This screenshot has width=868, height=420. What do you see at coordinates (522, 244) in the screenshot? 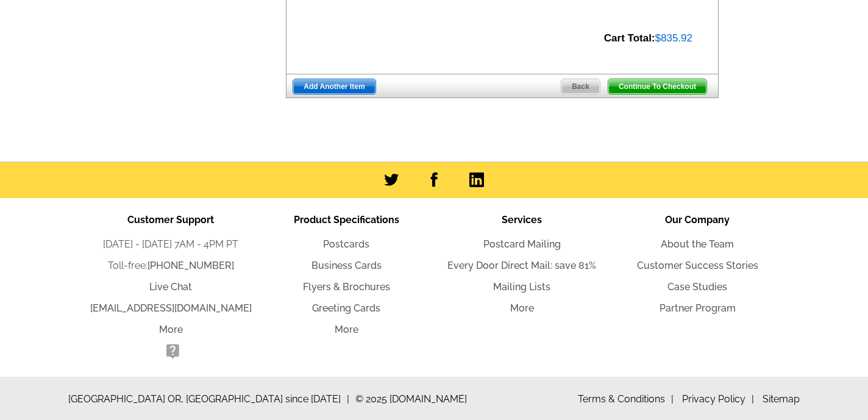
I see `a: Postcard Mailing` at bounding box center [522, 244].